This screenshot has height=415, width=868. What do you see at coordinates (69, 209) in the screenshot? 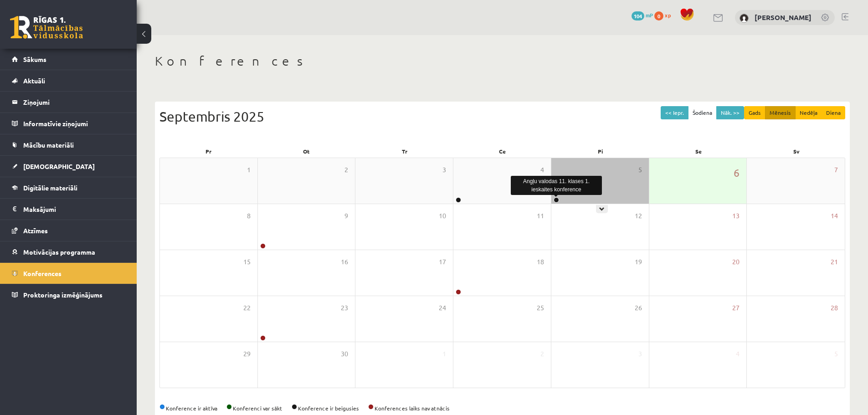
I see `a: Maksājumi` at bounding box center [69, 209].